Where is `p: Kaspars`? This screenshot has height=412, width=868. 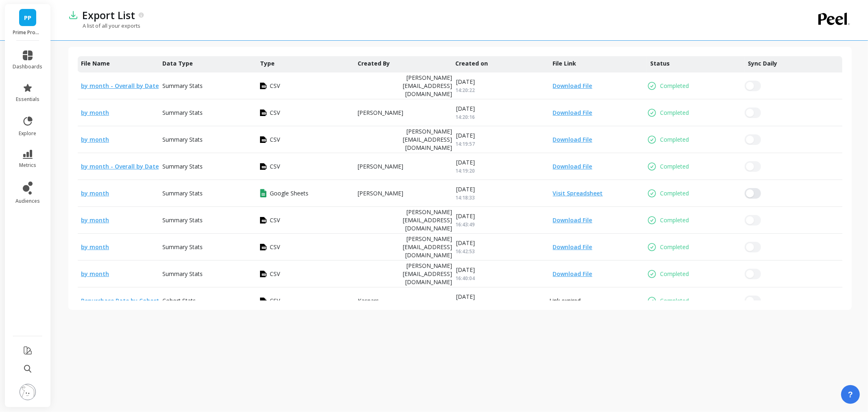 p: Kaspars is located at coordinates (369, 301).